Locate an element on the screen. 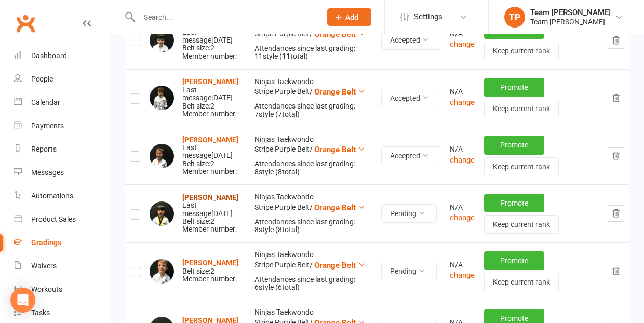 The width and height of the screenshot is (644, 323). div: Open Intercom Messenger is located at coordinates (23, 300).